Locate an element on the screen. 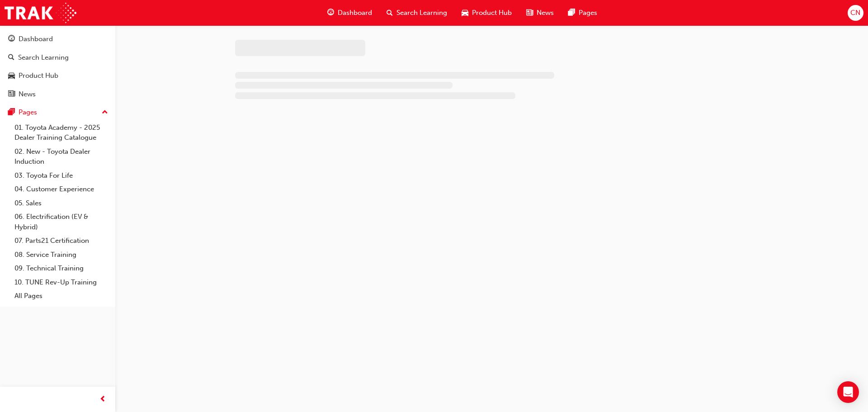  span: up-icon is located at coordinates (105, 113).